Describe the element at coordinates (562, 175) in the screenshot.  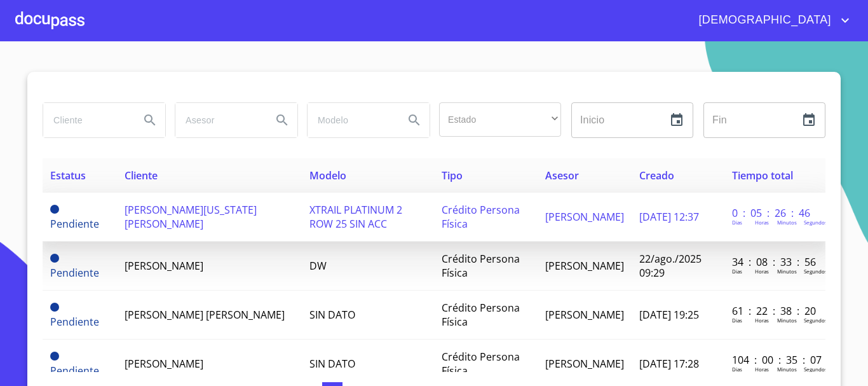
I see `span: Asesor` at that location.